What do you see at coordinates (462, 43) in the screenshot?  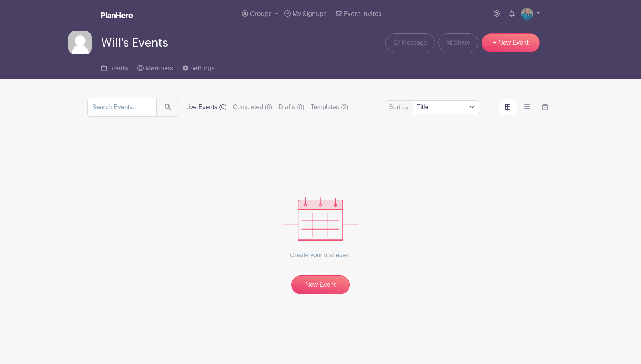 I see `span: Share` at bounding box center [462, 43].